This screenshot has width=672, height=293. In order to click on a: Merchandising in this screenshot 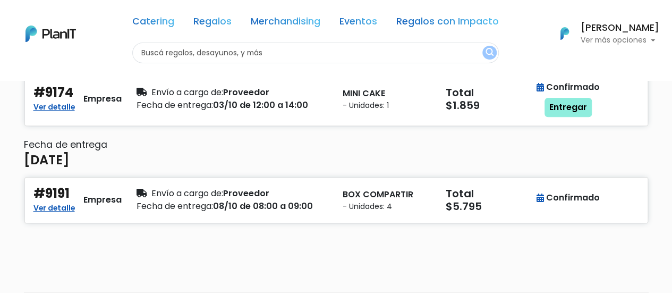, I will do `click(285, 23)`.